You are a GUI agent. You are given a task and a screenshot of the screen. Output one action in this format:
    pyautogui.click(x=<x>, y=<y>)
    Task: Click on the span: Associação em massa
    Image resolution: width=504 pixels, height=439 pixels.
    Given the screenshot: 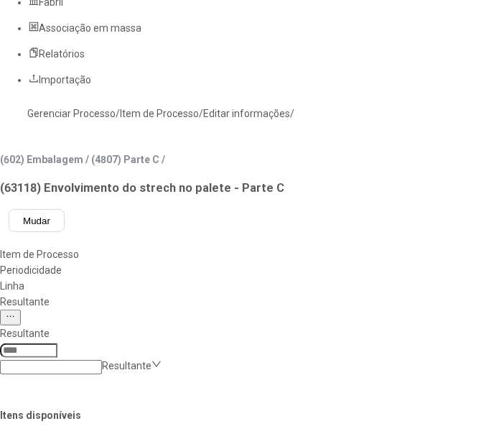 What is the action you would take?
    pyautogui.click(x=90, y=28)
    